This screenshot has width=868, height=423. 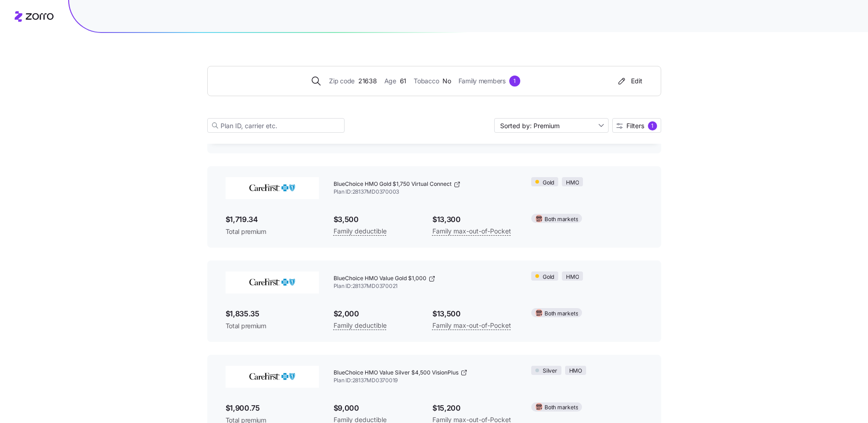 I want to click on span: Age, so click(x=391, y=81).